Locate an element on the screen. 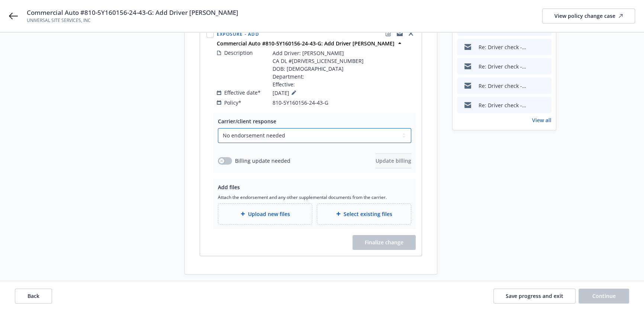 The width and height of the screenshot is (644, 311). span: Back is located at coordinates (34, 295).